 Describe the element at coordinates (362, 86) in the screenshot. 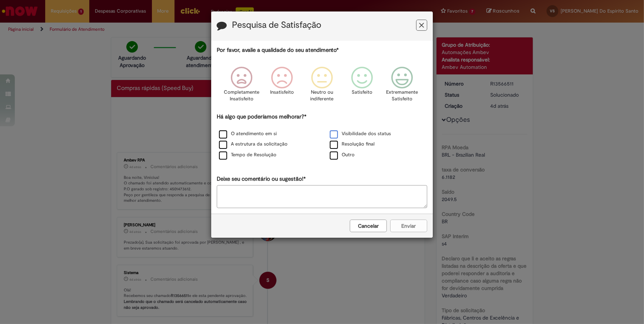

I see `div: Satisfeito` at that location.